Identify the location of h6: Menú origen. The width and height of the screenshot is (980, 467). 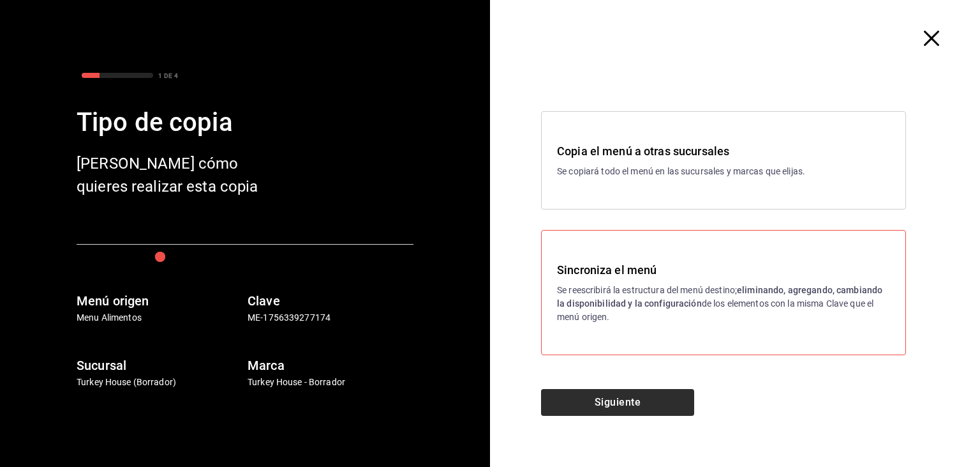
(159, 301).